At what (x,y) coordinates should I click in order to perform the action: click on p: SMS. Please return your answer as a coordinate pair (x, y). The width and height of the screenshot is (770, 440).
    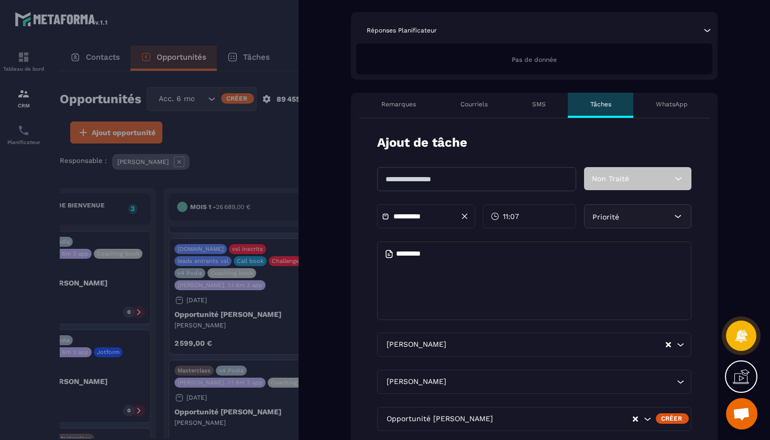
    Looking at the image, I should click on (539, 104).